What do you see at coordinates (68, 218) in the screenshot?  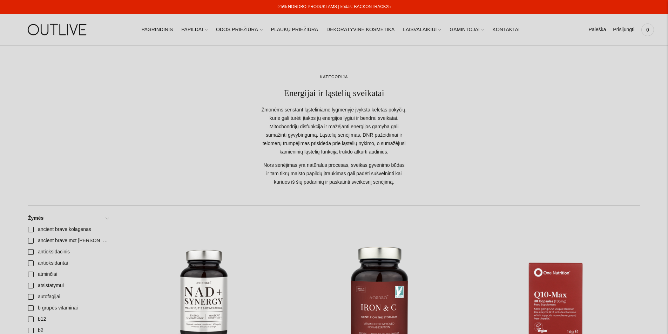 I see `a: Žymės` at bounding box center [68, 218].